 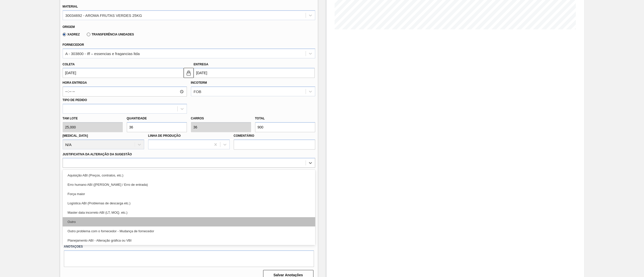 I want to click on label: Tam lote, so click(x=92, y=119).